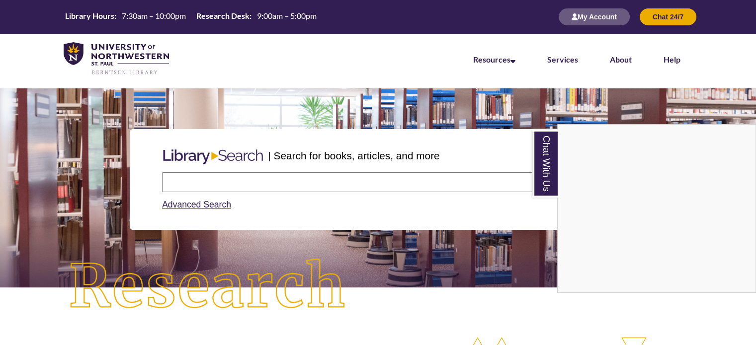  I want to click on img: UNWSP Library Logo, so click(116, 59).